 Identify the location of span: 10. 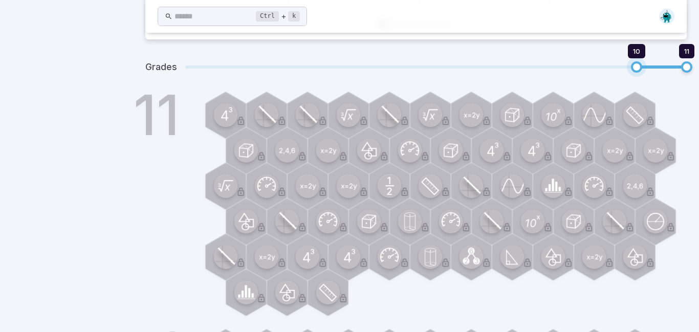
(637, 51).